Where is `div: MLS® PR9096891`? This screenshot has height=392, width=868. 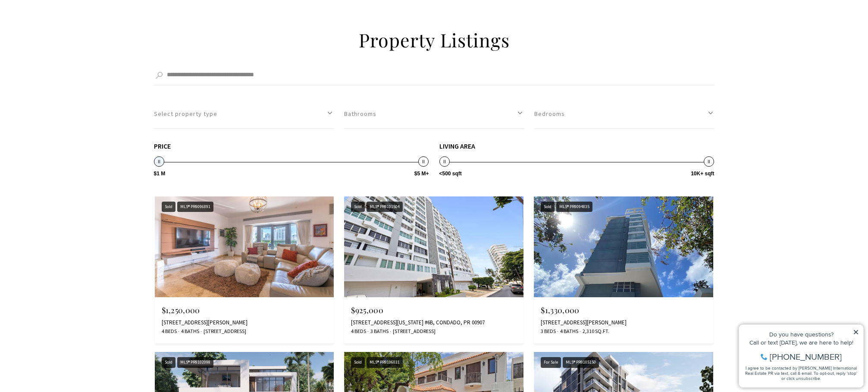 div: MLS® PR9096891 is located at coordinates (195, 207).